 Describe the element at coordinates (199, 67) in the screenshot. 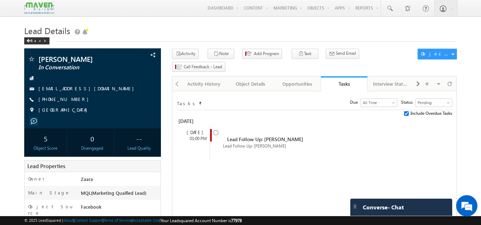

I see `button: Call Feedback - Lead` at that location.